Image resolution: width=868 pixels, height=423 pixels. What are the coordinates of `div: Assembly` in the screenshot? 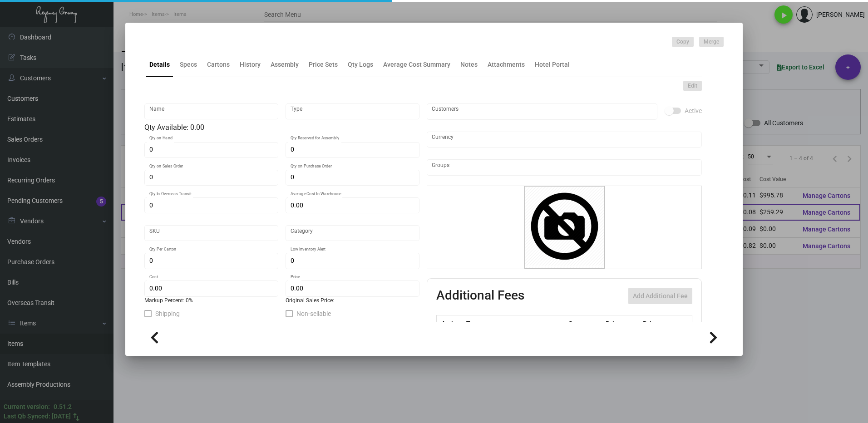 It's located at (285, 64).